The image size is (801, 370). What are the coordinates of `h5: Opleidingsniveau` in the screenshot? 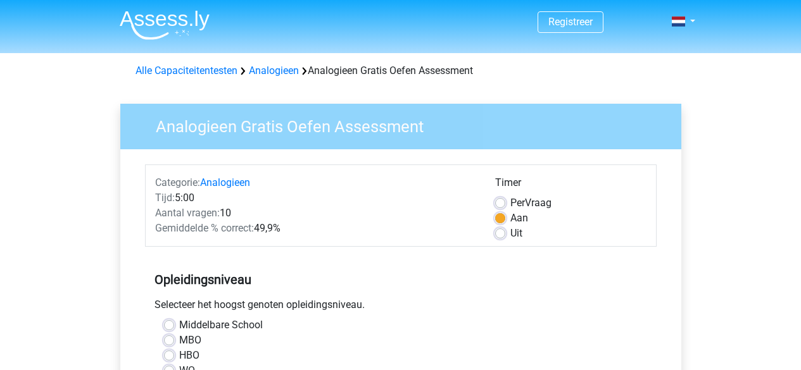 It's located at (401, 280).